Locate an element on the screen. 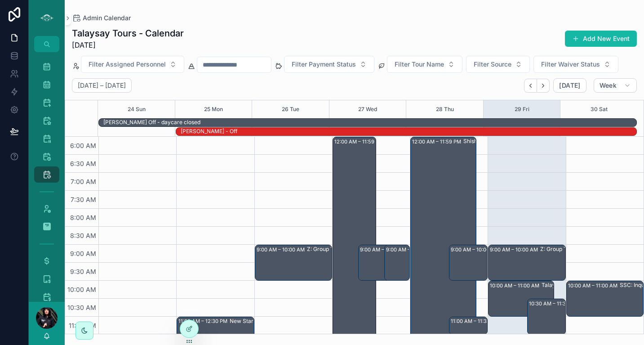  span: 6:30 AM is located at coordinates (83, 163).